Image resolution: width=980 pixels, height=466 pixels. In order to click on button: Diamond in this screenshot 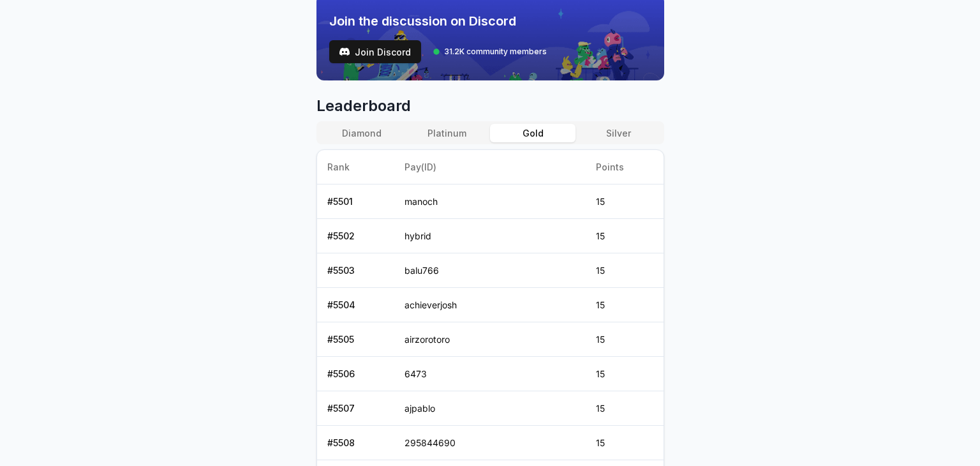, I will do `click(362, 133)`.